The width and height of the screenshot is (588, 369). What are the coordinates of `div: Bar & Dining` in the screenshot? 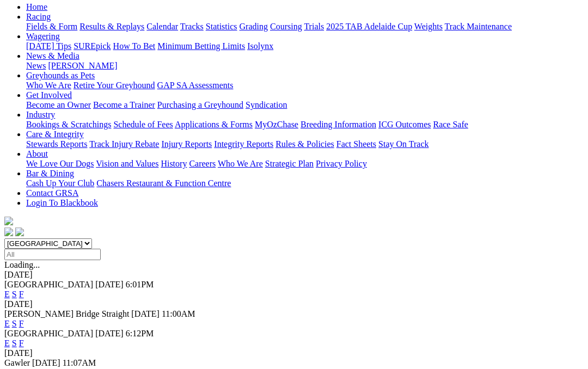 It's located at (305, 184).